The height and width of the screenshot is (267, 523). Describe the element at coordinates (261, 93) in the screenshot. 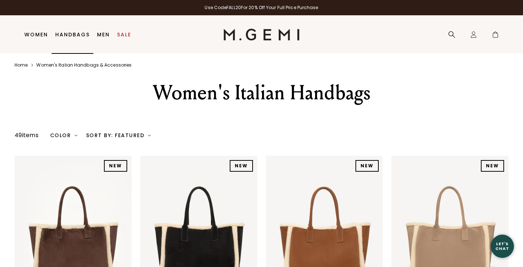

I see `div: Women's Italian Handbags` at that location.